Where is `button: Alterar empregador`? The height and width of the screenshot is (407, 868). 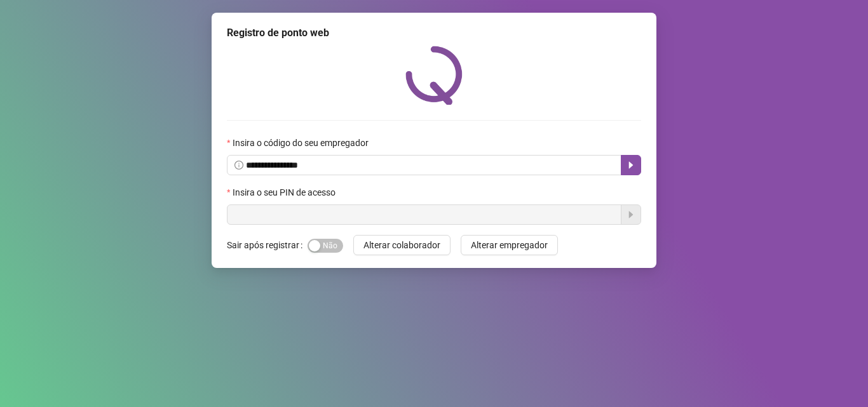
button: Alterar empregador is located at coordinates (509, 245).